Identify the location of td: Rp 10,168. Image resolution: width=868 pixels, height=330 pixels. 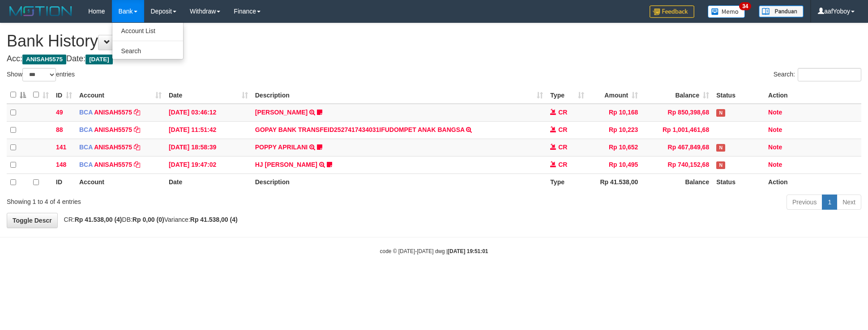
(614, 113).